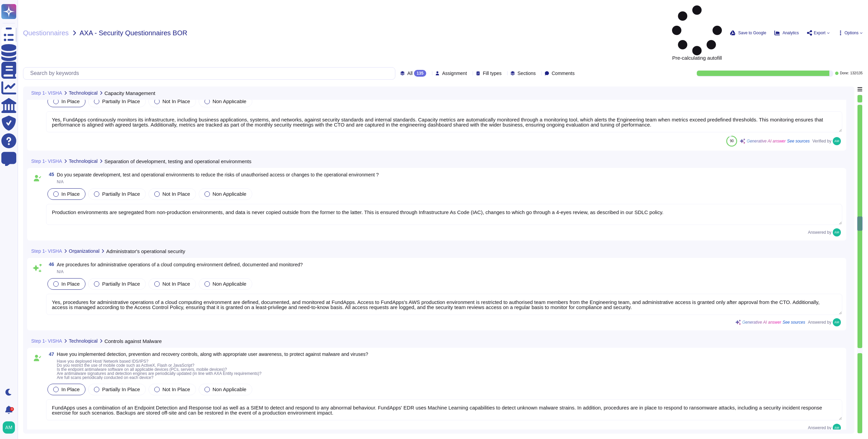  What do you see at coordinates (444, 304) in the screenshot?
I see `textarea: Yes, procedures for administrative operations of a cloud computing environment are defined, docum...` at bounding box center [444, 304].